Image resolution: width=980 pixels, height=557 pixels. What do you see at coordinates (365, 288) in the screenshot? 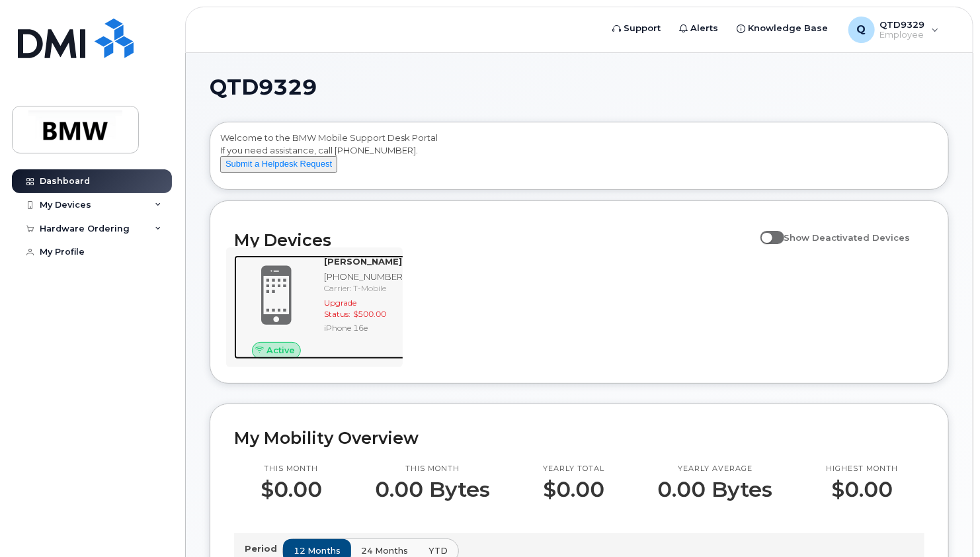
I see `div: Carrier: T-Mobile` at bounding box center [365, 288].